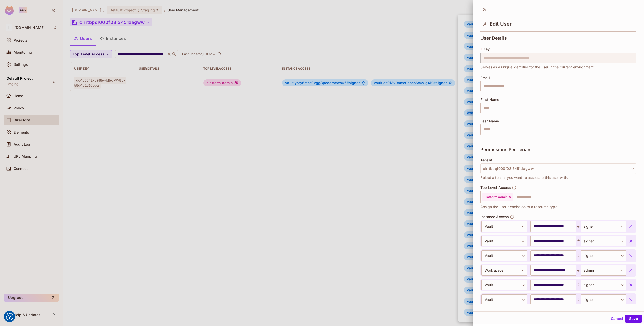 The width and height of the screenshot is (644, 326). Describe the element at coordinates (498, 197) in the screenshot. I see `div: Platform admin` at that location.